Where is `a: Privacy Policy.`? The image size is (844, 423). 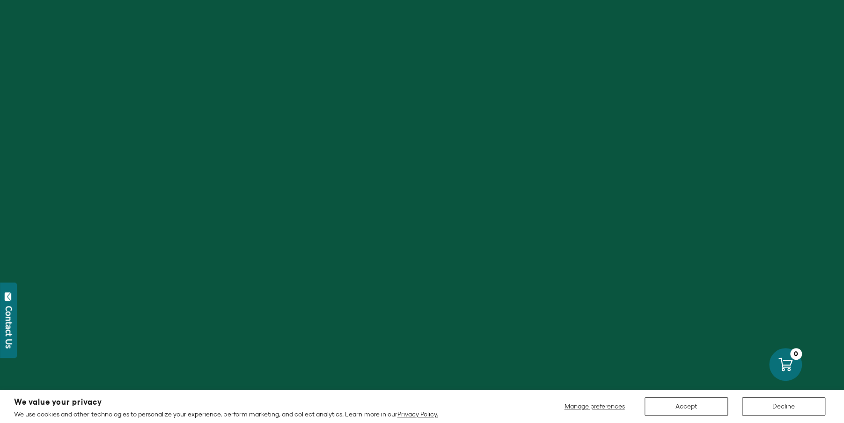
a: Privacy Policy. is located at coordinates (418, 414).